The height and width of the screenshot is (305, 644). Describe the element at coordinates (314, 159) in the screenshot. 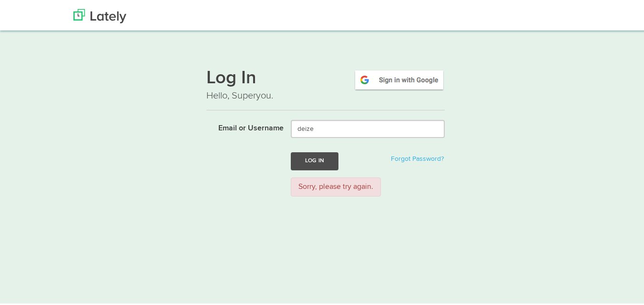

I see `button: Log In` at that location.